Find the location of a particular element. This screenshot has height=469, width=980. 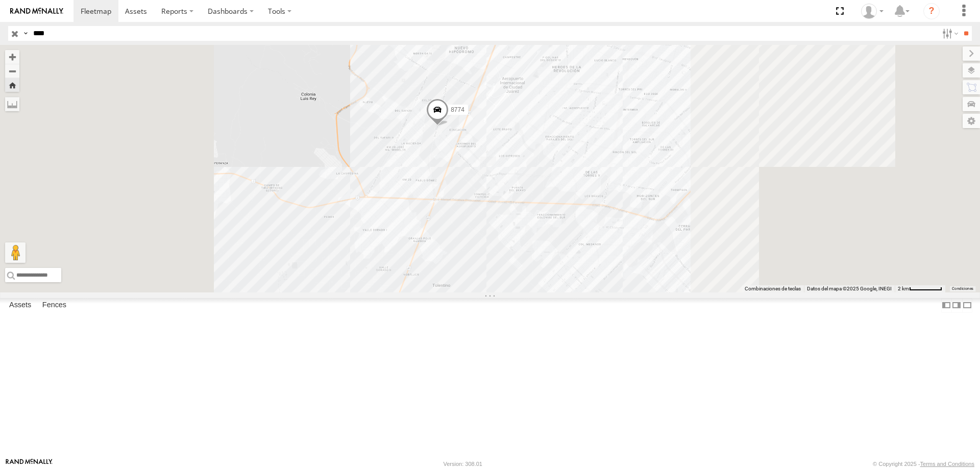

button: Arrastra el hombrecito naranja al mapa para abrir Street View is located at coordinates (15, 252).